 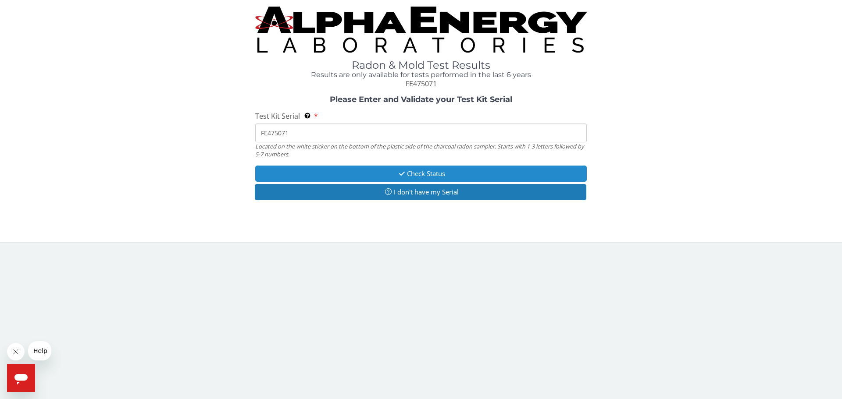 I want to click on h4: Results are only available for tests performed in the last 6 years, so click(x=421, y=75).